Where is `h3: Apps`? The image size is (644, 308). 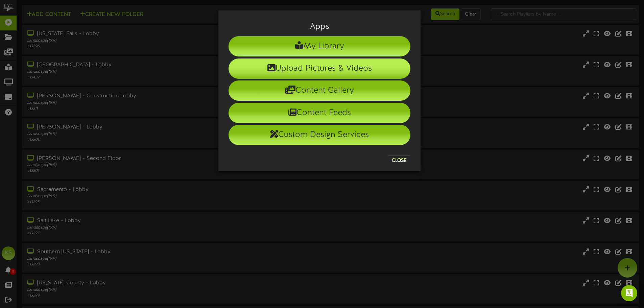 h3: Apps is located at coordinates (319, 27).